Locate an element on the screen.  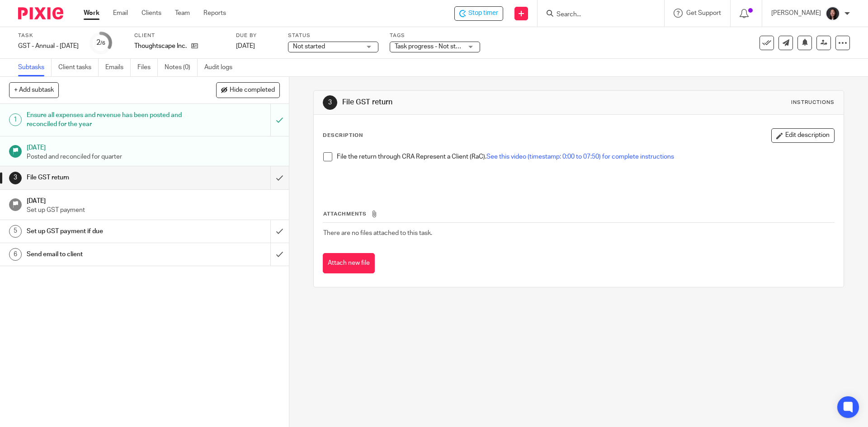
span: Task progress - Not started + 2 is located at coordinates (438, 47).